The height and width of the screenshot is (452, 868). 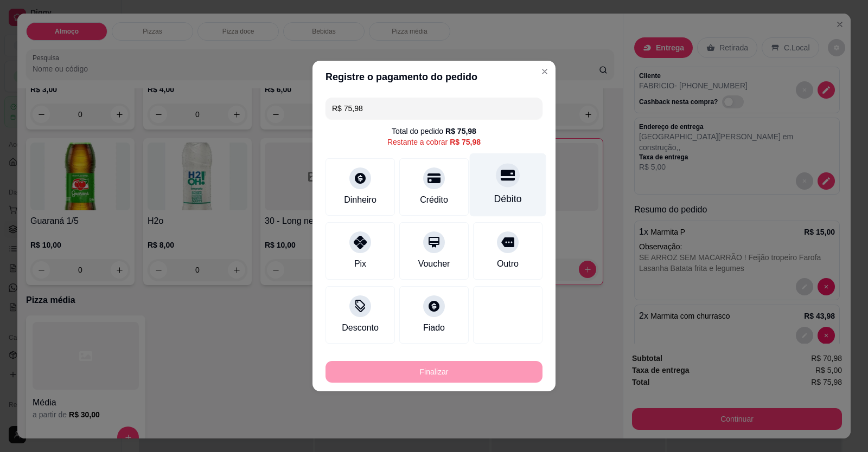 What do you see at coordinates (508, 199) in the screenshot?
I see `div: Débito` at bounding box center [508, 199].